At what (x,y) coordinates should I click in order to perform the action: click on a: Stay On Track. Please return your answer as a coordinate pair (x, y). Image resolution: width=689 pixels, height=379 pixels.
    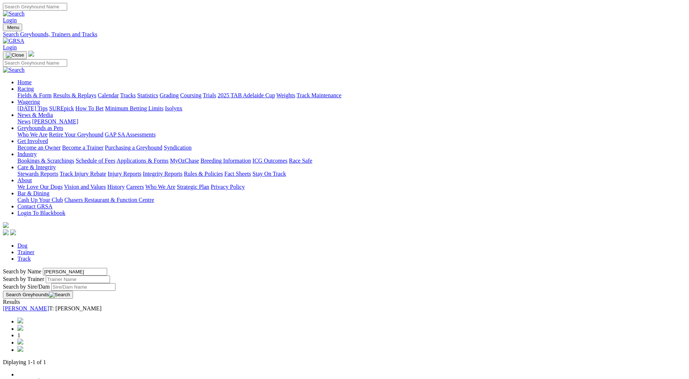
    Looking at the image, I should click on (269, 174).